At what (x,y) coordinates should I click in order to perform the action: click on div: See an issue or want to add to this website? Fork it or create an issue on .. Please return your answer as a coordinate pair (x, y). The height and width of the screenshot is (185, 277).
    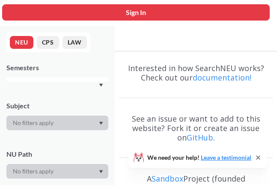
    Looking at the image, I should click on (196, 128).